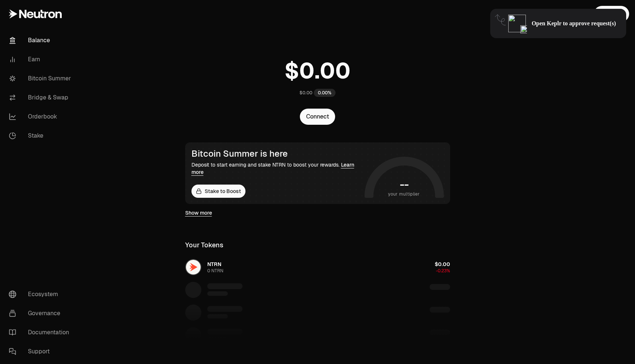 The height and width of the screenshot is (364, 635). I want to click on div: 0.00%, so click(324, 93).